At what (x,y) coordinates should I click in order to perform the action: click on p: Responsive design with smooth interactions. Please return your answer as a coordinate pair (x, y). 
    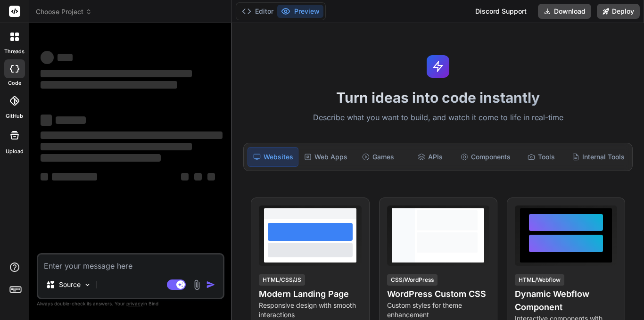
    Looking at the image, I should click on (310, 310).